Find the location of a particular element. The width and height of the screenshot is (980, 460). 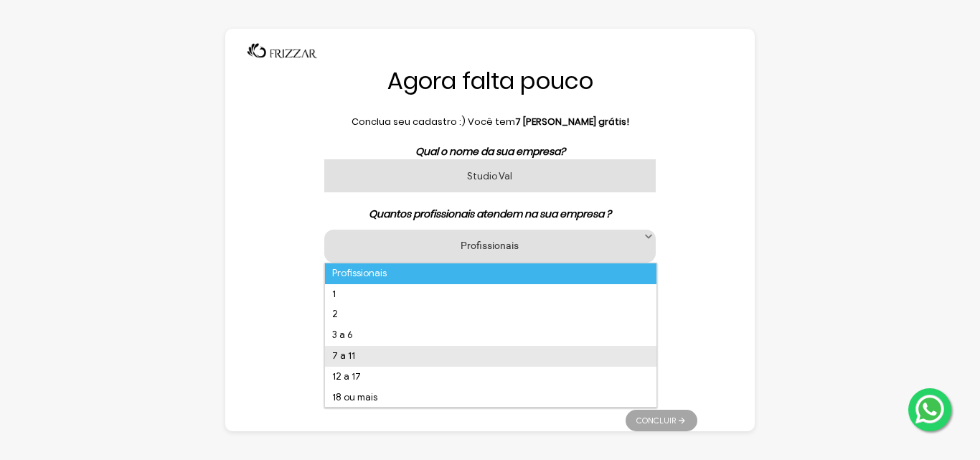

img: whatsapp.png is located at coordinates (930, 409).